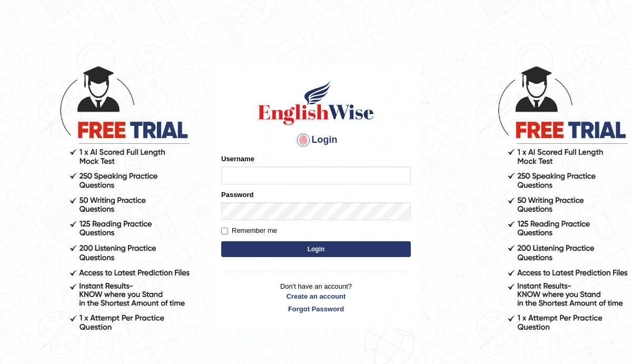 The height and width of the screenshot is (364, 632). Describe the element at coordinates (316, 295) in the screenshot. I see `a: Create an account` at that location.